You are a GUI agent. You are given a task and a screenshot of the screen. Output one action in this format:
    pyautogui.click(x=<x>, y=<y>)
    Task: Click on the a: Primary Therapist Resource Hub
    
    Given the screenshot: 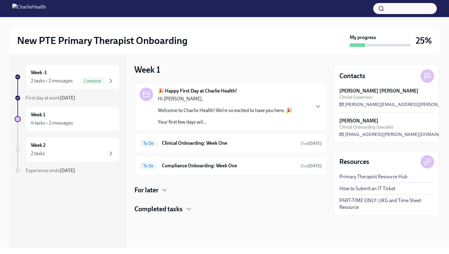 What is the action you would take?
    pyautogui.click(x=373, y=177)
    